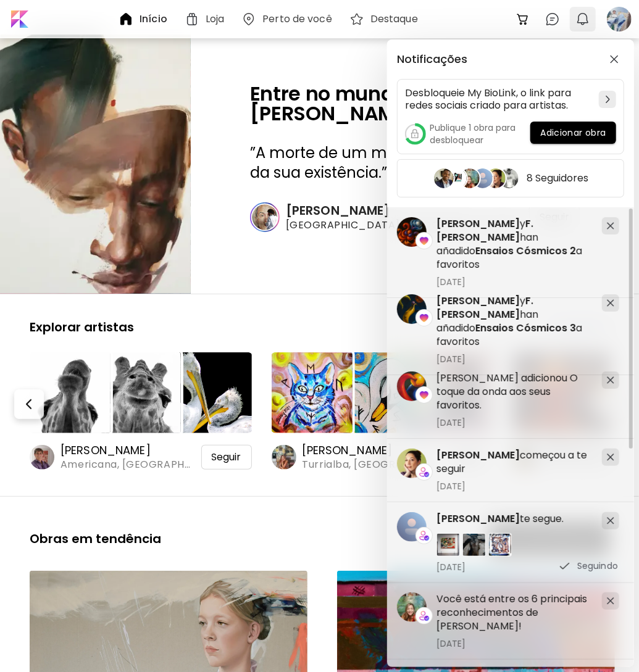 The width and height of the screenshot is (639, 672). What do you see at coordinates (514, 519) in the screenshot?
I see `h5: te segue.` at bounding box center [514, 519].